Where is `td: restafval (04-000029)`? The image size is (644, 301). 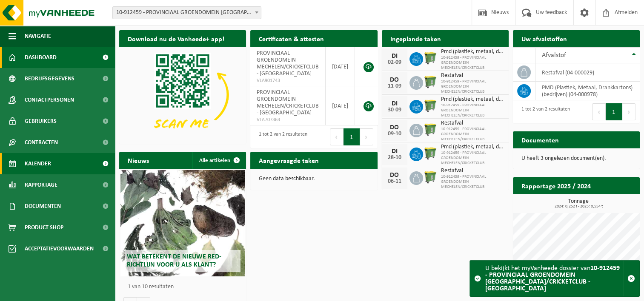
td: restafval (04-000029) is located at coordinates (587, 72).